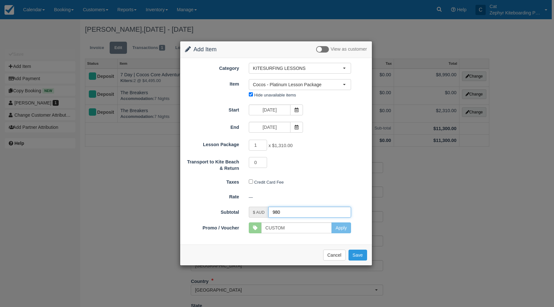  I want to click on label: Subtotal, so click(212, 211).